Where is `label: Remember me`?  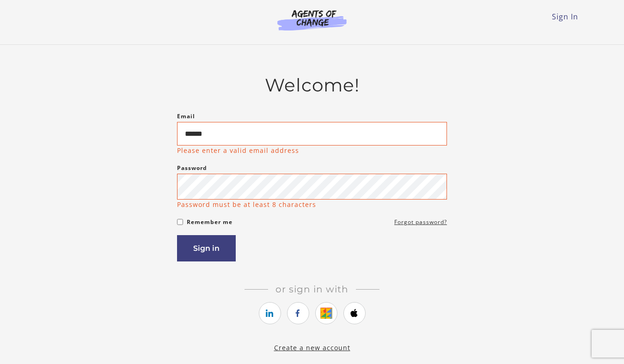
label: Remember me is located at coordinates (209, 223).